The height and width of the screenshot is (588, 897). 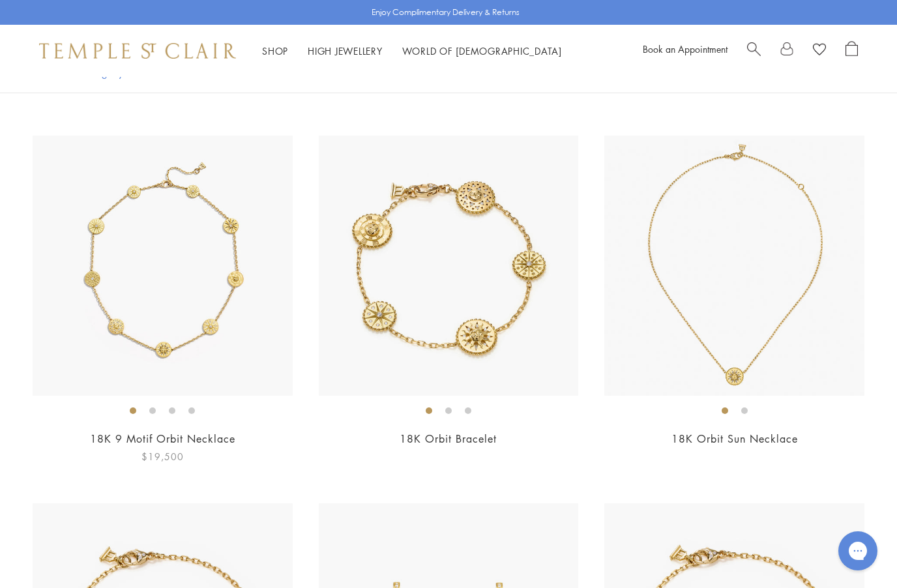 What do you see at coordinates (162, 456) in the screenshot?
I see `span: $19,500` at bounding box center [162, 456].